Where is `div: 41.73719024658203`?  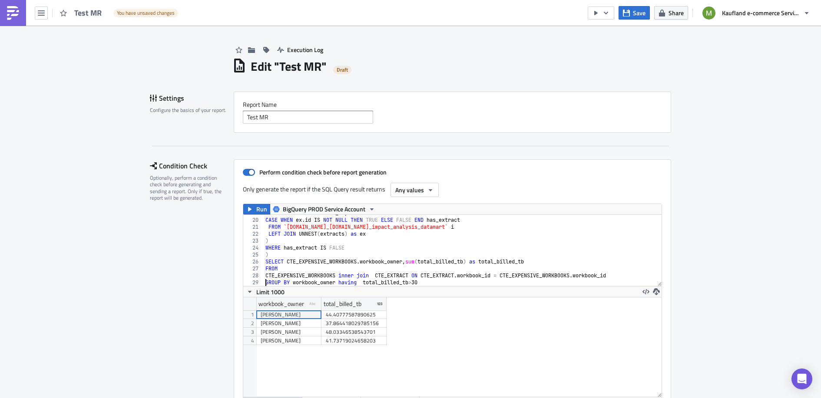 div: 41.73719024658203 is located at coordinates (354, 341).